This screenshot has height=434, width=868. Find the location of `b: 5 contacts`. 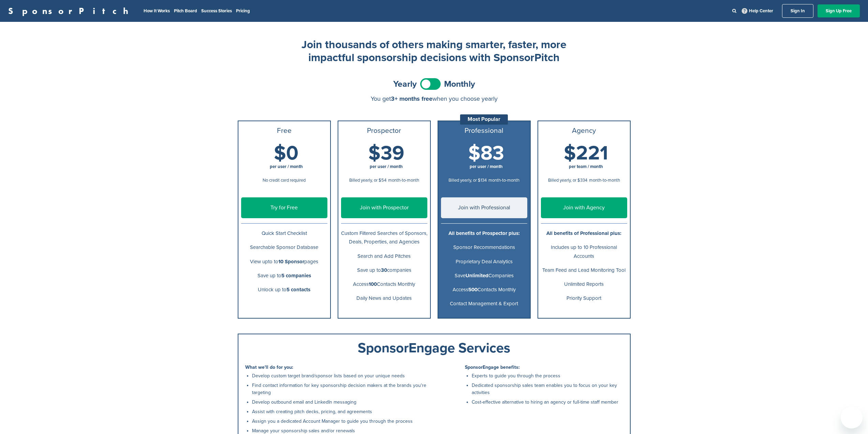

b: 5 contacts is located at coordinates (299, 290).